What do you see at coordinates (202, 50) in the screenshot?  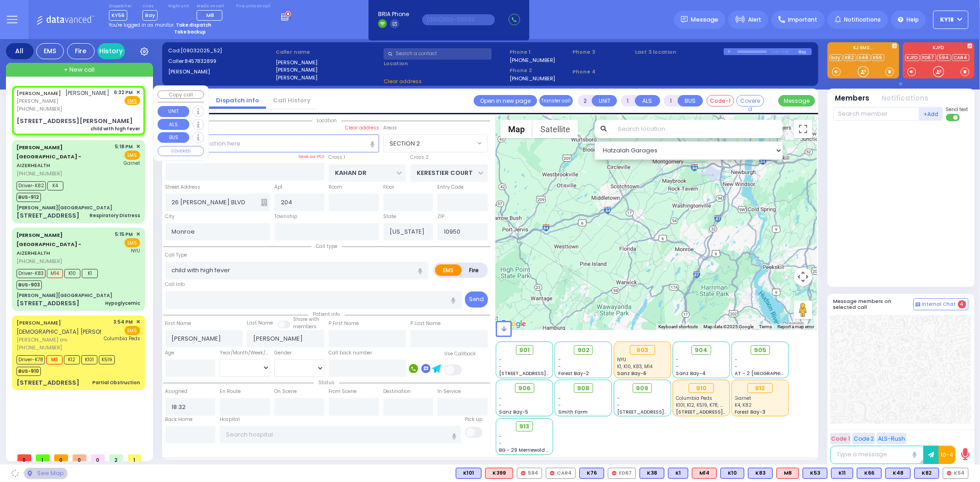 I see `span: [09032025_52]` at bounding box center [202, 50].